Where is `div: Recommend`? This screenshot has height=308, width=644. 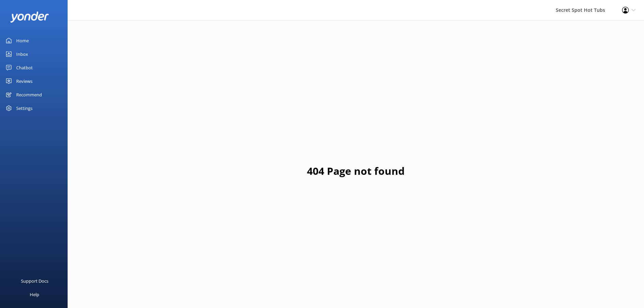
div: Recommend is located at coordinates (29, 94).